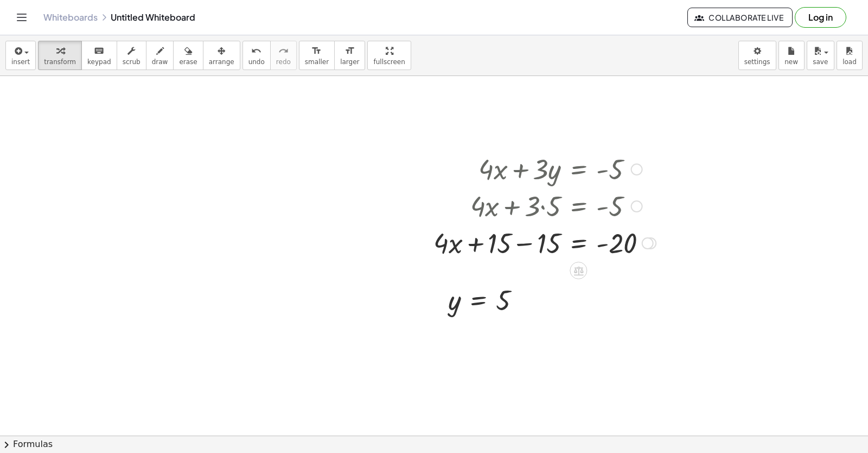  Describe the element at coordinates (70, 17) in the screenshot. I see `a: Whiteboards` at that location.